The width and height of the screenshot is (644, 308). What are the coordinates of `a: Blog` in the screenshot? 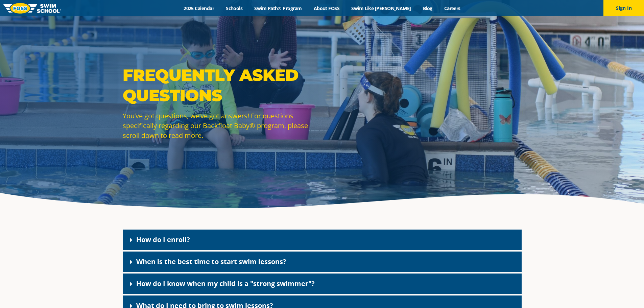 It's located at (427, 8).